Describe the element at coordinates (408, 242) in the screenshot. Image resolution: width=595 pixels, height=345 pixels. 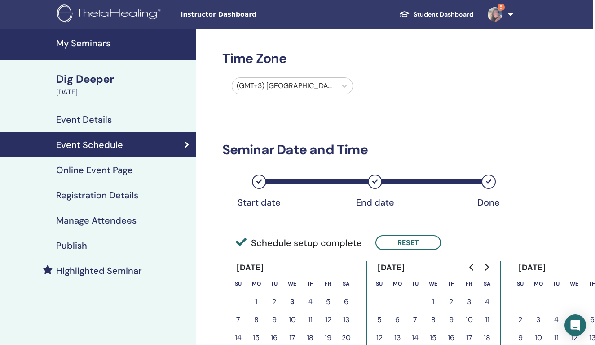
I see `button: Reset` at that location.